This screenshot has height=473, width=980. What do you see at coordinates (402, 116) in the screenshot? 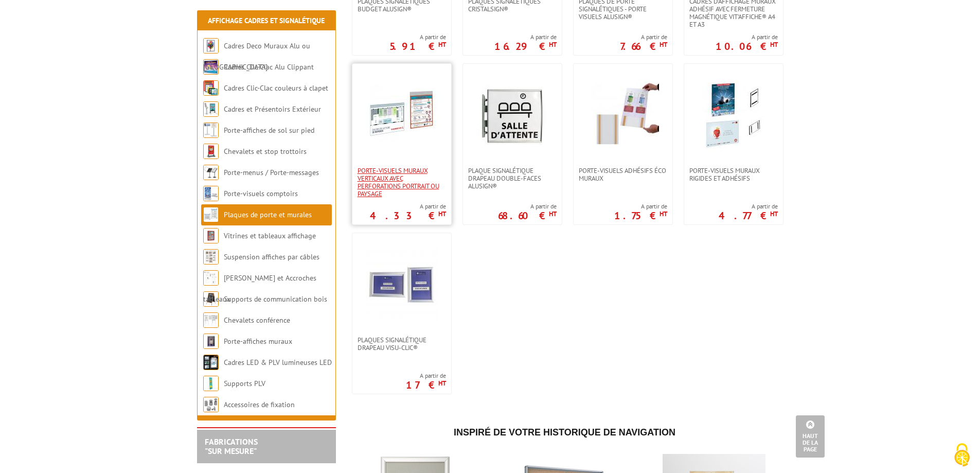
I see `img: Porte-visuels muraux verticaux avec perforations portrait ou paysage` at bounding box center [402, 116].